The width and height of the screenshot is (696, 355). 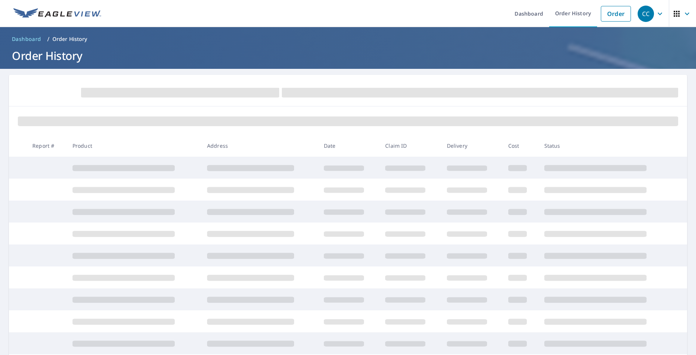 I want to click on a: Dashboard, so click(x=26, y=39).